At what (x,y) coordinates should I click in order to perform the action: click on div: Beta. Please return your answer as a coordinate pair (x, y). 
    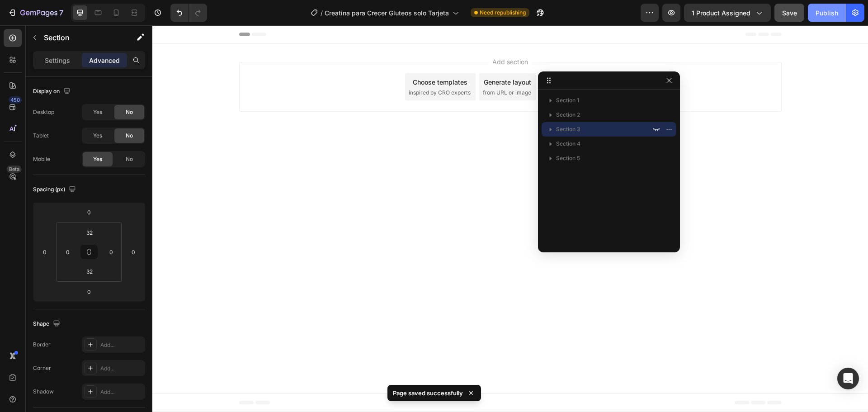
    Looking at the image, I should click on (14, 169).